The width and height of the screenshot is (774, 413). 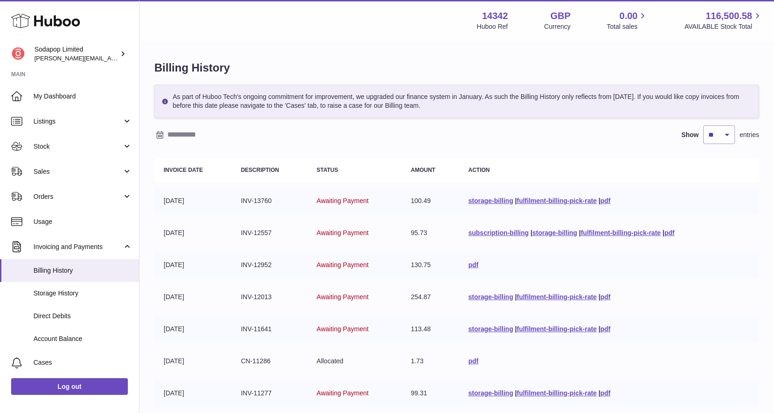 I want to click on td: 254.87, so click(x=431, y=297).